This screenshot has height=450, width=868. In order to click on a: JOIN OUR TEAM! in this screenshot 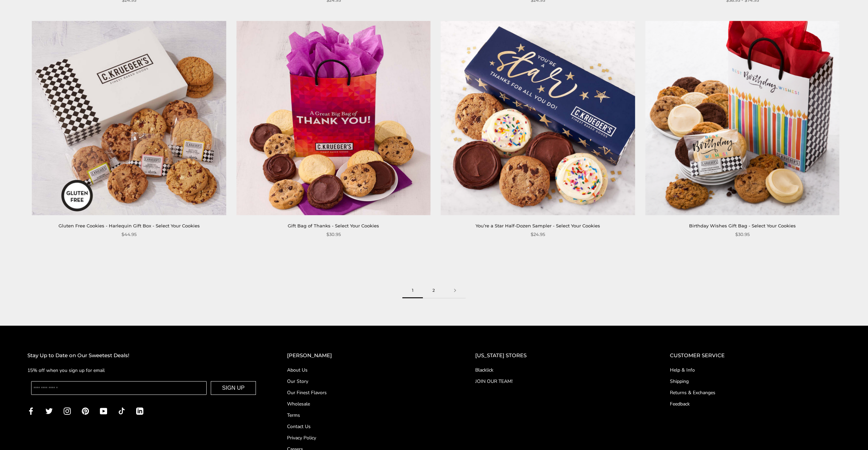, I will do `click(558, 381)`.